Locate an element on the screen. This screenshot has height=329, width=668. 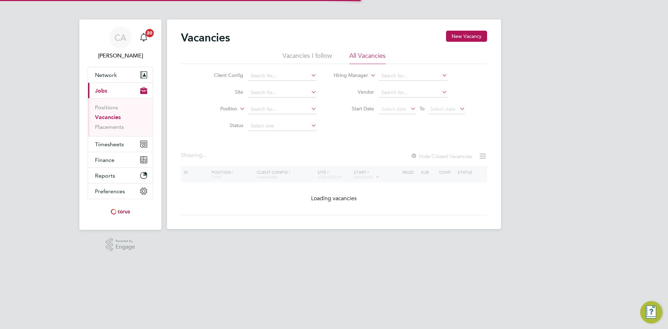
span: To is located at coordinates (422, 109).